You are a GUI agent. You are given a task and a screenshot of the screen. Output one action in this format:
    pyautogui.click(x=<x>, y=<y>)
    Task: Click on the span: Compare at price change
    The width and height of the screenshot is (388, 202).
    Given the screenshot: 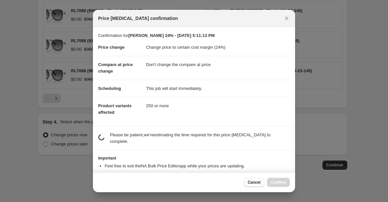 What is the action you would take?
    pyautogui.click(x=116, y=68)
    